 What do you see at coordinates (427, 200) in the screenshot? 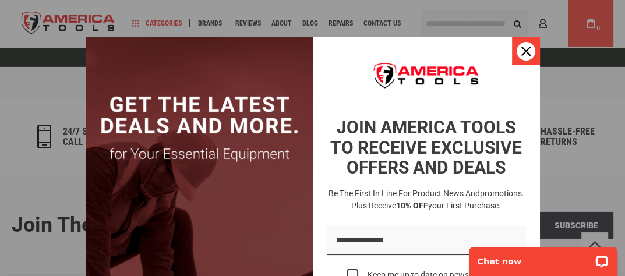
I see `h3: Be the first in line for product news and` at bounding box center [427, 200].